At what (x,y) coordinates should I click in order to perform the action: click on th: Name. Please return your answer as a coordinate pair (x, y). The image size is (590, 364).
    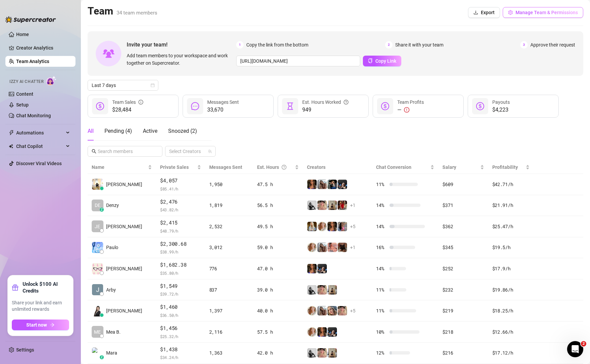
    Looking at the image, I should click on (122, 167).